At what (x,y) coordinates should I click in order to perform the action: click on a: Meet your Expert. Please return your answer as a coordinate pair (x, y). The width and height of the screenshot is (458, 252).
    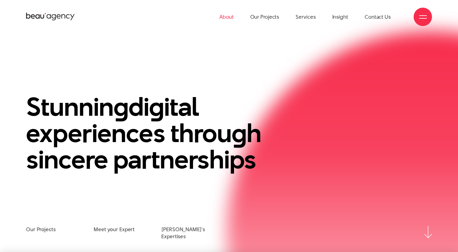
    Looking at the image, I should click on (114, 229).